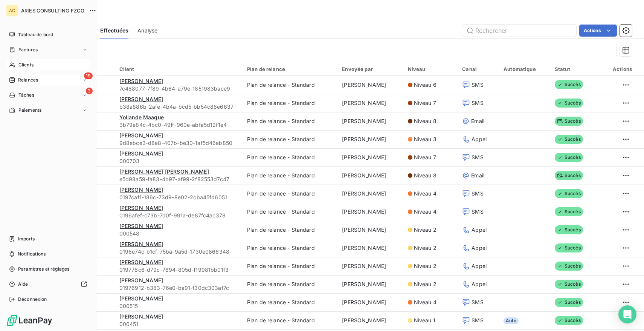 The height and width of the screenshot is (331, 644). I want to click on span: Niveau 6, so click(426, 85).